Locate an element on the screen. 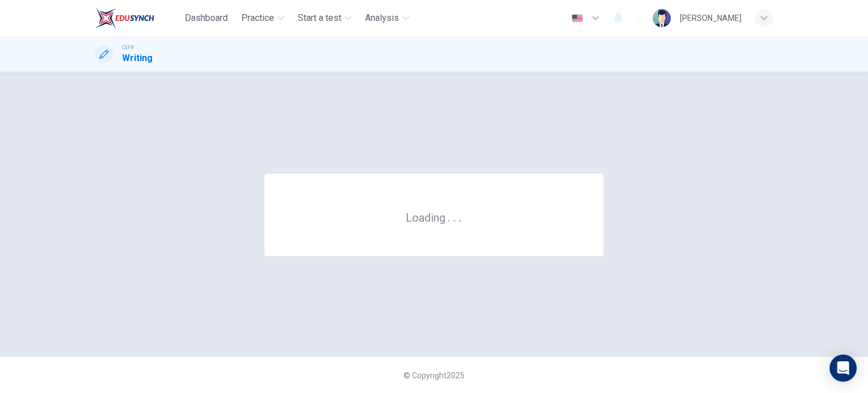  button: Analysis is located at coordinates (387, 18).